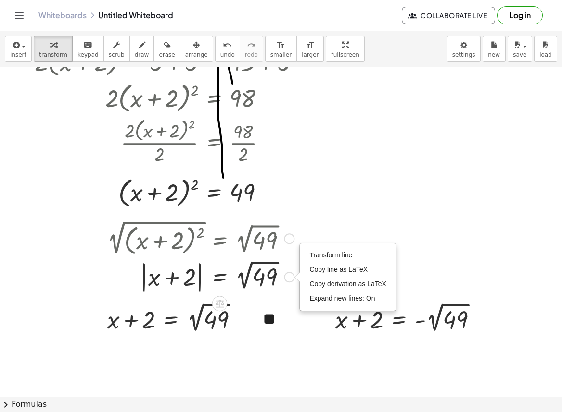 This screenshot has height=412, width=562. What do you see at coordinates (448, 15) in the screenshot?
I see `button: Collaborate Live` at bounding box center [448, 15].